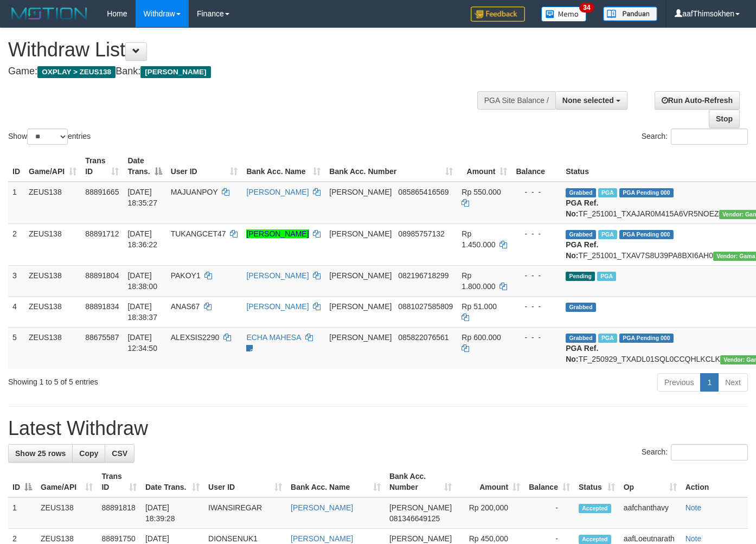 Image resolution: width=756 pixels, height=544 pixels. Describe the element at coordinates (88, 453) in the screenshot. I see `span: Copy` at that location.